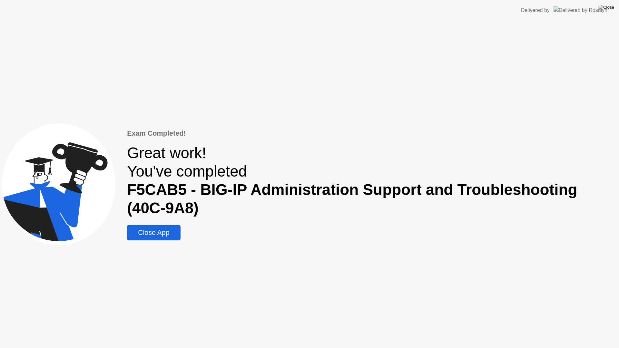  I want to click on div: Exam Completed!, so click(372, 134).